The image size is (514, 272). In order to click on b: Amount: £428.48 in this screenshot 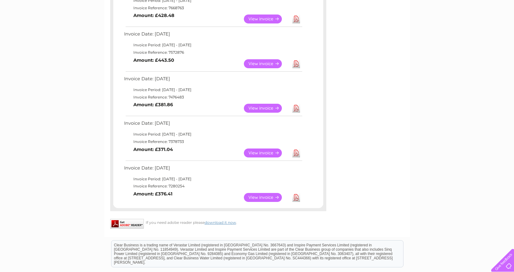, I will do `click(154, 15)`.